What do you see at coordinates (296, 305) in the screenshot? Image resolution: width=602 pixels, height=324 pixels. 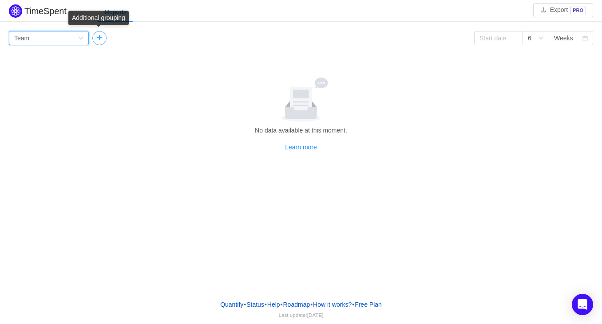 I see `a: Roadmap` at bounding box center [296, 305].